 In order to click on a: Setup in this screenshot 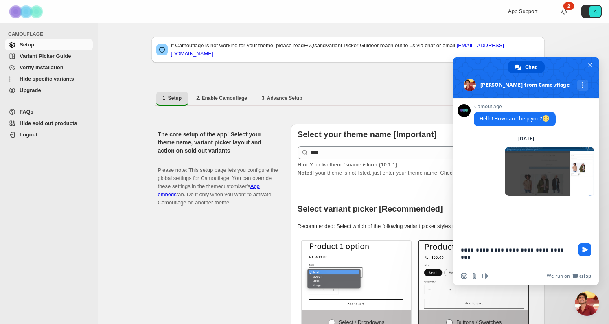, I will do `click(49, 45)`.